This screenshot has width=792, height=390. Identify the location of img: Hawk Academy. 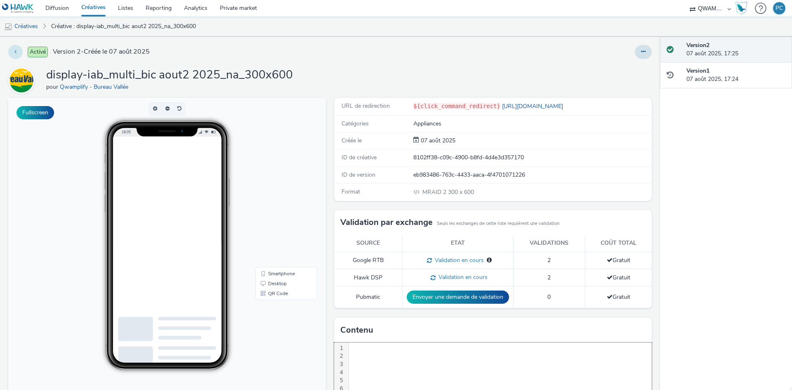
(742, 8).